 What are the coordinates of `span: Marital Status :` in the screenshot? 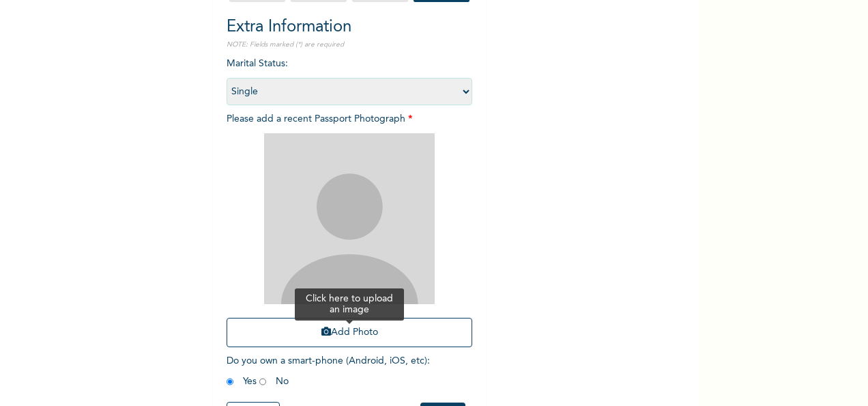 It's located at (349, 77).